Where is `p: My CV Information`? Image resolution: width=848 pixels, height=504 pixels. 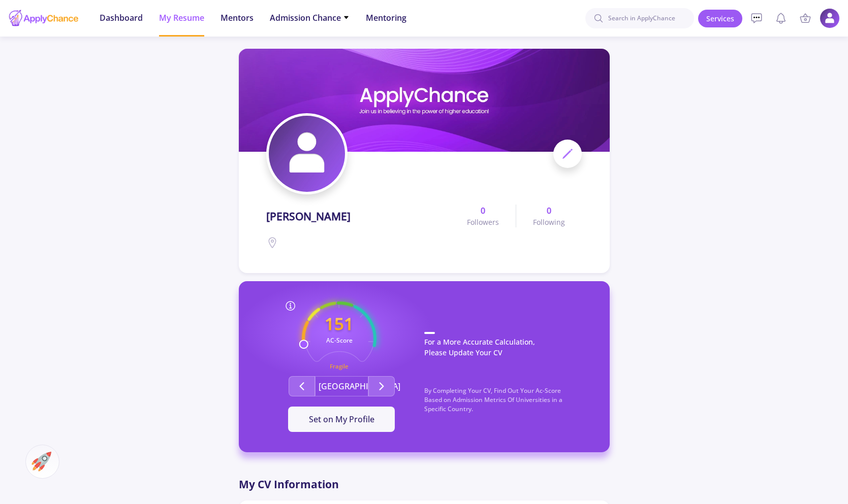
p: My CV Information is located at coordinates (424, 484).